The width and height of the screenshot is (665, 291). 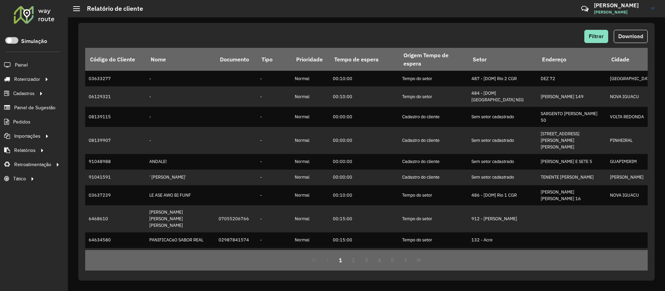 What do you see at coordinates (236, 59) in the screenshot?
I see `th: Documento` at bounding box center [236, 59].